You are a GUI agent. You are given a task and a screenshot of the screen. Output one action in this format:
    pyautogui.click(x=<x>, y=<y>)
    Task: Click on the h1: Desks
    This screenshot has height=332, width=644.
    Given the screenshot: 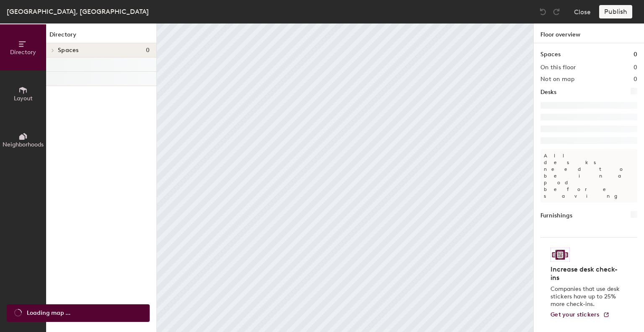 What is the action you would take?
    pyautogui.click(x=548, y=92)
    